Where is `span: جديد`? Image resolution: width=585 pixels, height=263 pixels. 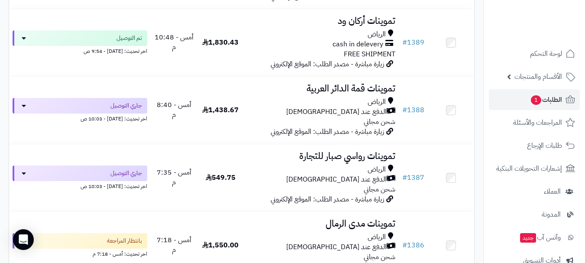 span: جديد is located at coordinates (528, 238).